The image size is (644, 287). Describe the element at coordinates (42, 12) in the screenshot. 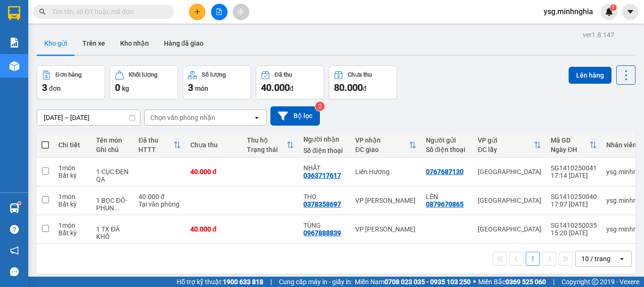

I see `span: search` at that location.